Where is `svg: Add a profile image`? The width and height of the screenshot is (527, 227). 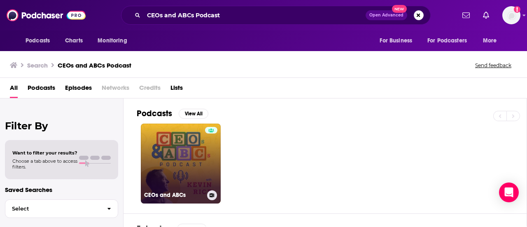 svg: Add a profile image is located at coordinates (517, 9).